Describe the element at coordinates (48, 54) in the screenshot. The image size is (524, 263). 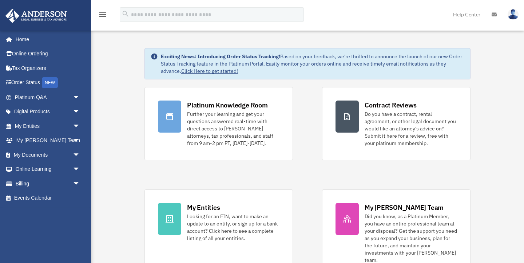
I see `a: Online Ordering` at that location.